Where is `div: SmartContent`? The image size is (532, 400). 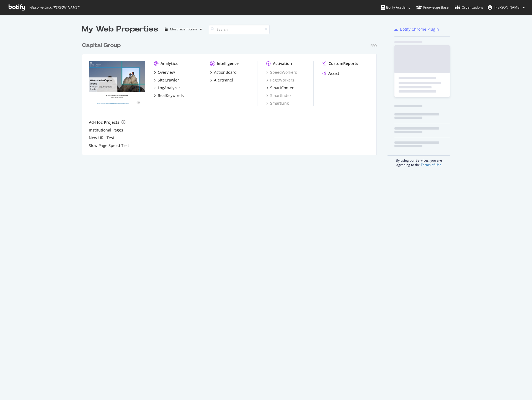 div: SmartContent is located at coordinates (282, 88).